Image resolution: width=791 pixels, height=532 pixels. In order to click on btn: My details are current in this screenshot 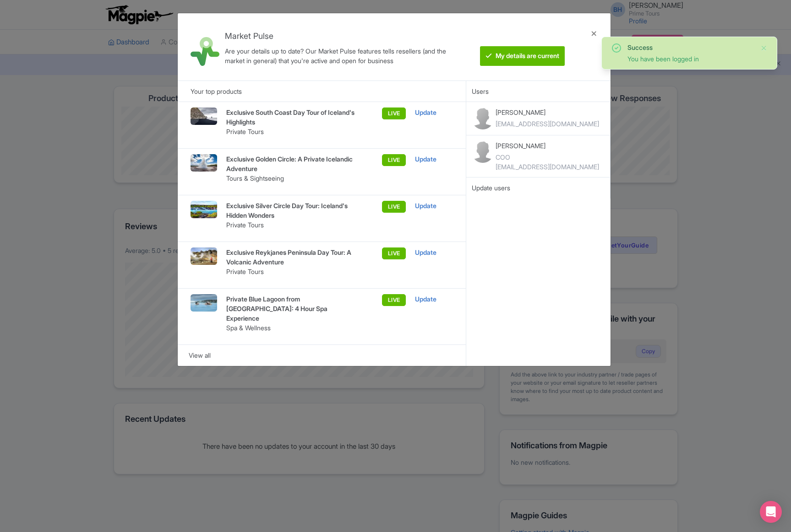, I will do `click(522, 56)`.